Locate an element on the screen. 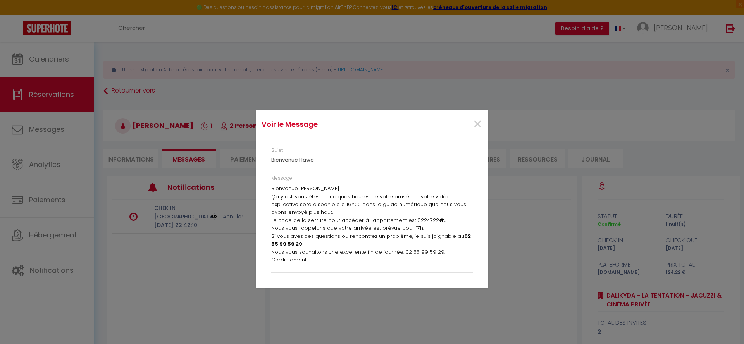  p: Si vous avez des questions ou rencontrez un problème, je suis joignable au is located at coordinates (372, 240).